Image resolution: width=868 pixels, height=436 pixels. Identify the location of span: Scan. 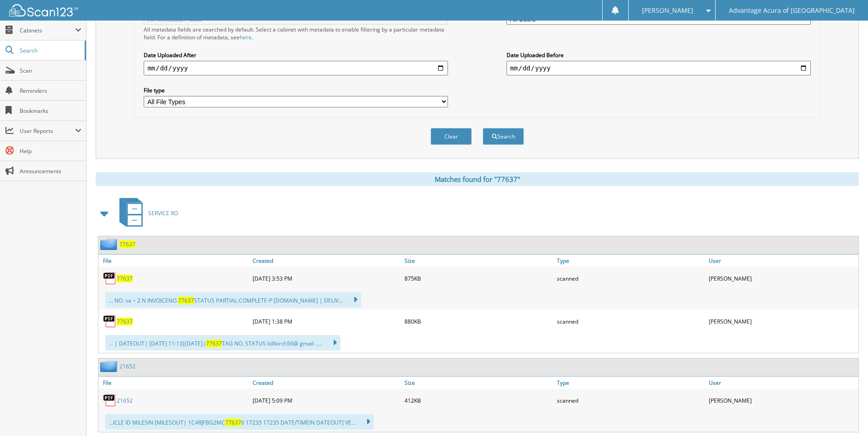
(50, 70).